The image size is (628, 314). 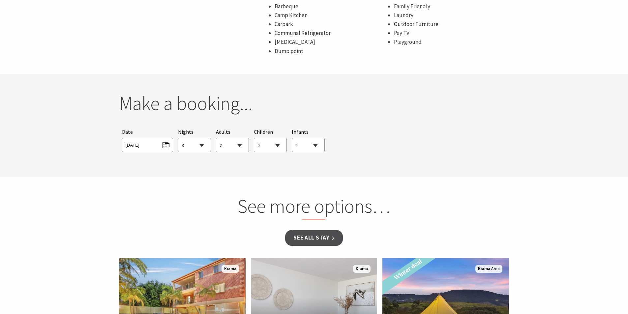 What do you see at coordinates (331, 24) in the screenshot?
I see `li: Carpark` at bounding box center [331, 24].